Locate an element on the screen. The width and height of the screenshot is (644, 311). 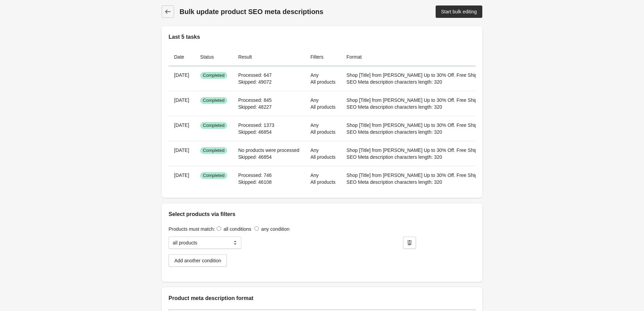
div: Add another condition is located at coordinates (197, 261).